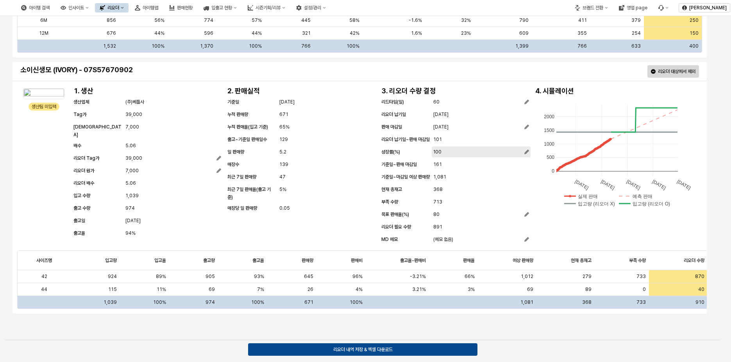  Describe the element at coordinates (173, 171) in the screenshot. I see `button: 7,000` at that location.